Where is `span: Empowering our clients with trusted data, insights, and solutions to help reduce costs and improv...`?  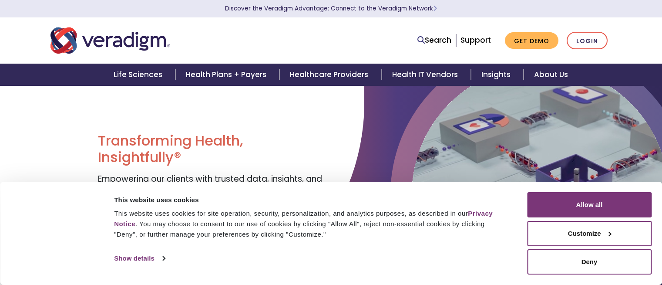 span: Empowering our clients with trusted data, insights, and solutions to help reduce costs and improv... is located at coordinates (210, 191).